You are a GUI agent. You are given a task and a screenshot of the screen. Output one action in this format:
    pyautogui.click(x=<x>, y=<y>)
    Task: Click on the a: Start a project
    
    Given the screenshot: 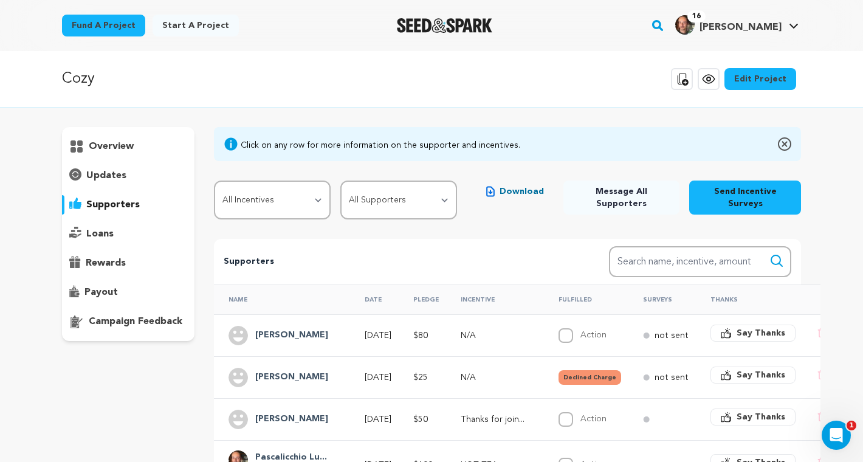 What is the action you would take?
    pyautogui.click(x=196, y=26)
    